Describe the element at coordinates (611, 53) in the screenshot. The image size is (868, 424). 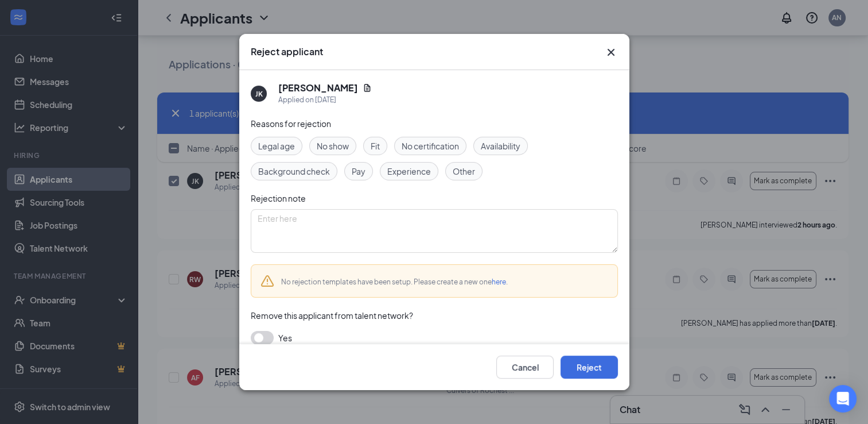
I see `svg: Cross` at that location.